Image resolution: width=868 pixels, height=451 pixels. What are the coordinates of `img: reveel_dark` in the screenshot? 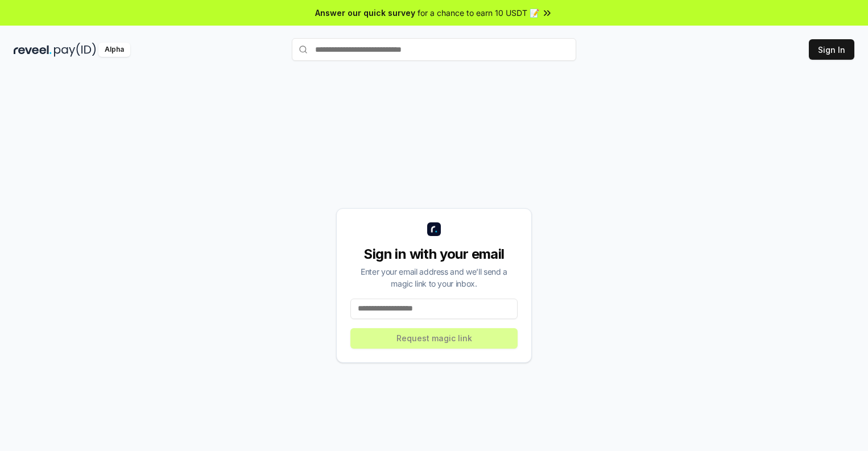 It's located at (32, 50).